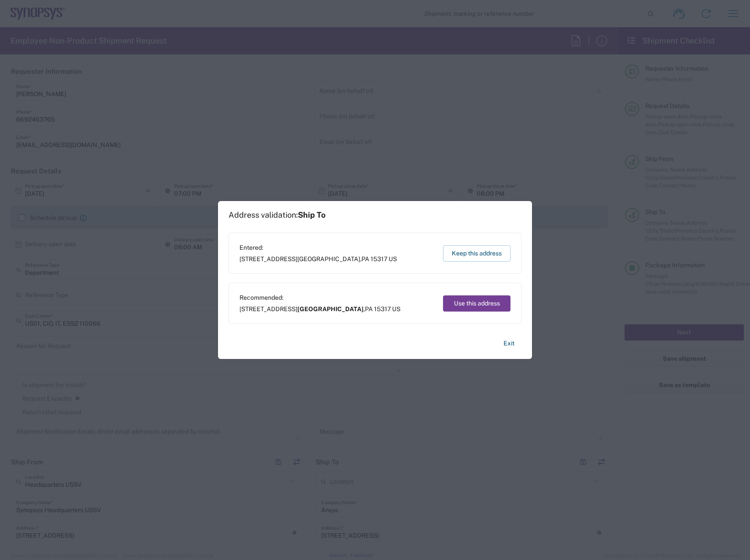 The height and width of the screenshot is (560, 750). Describe the element at coordinates (477, 253) in the screenshot. I see `button: Keep this address` at that location.